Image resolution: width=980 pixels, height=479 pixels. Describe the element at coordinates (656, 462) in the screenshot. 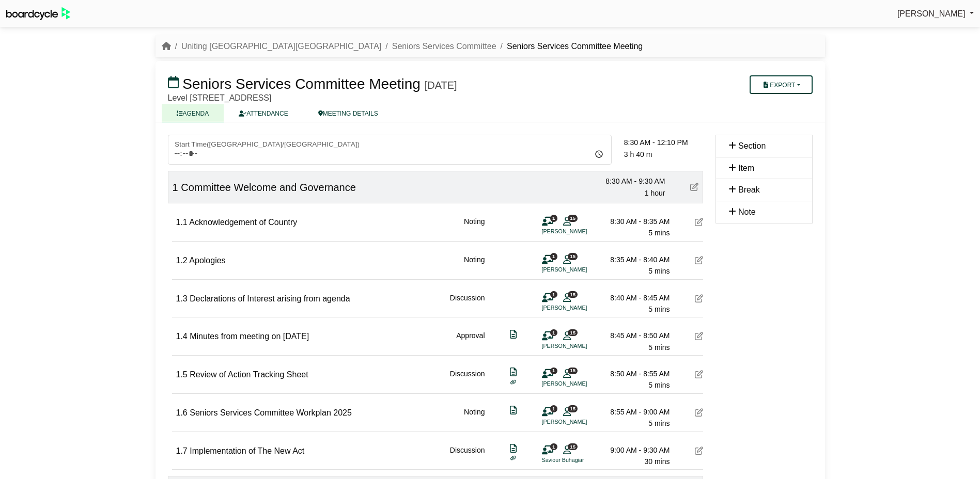

I see `span: 30 mins` at that location.